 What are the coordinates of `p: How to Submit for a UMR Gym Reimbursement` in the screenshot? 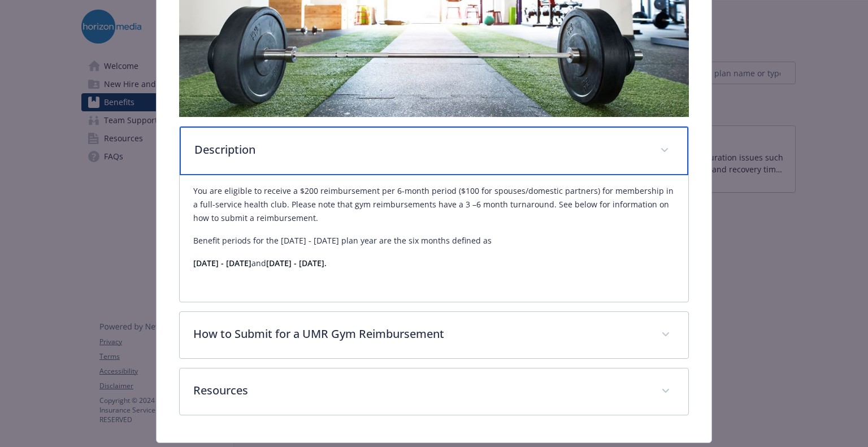 It's located at (420, 334).